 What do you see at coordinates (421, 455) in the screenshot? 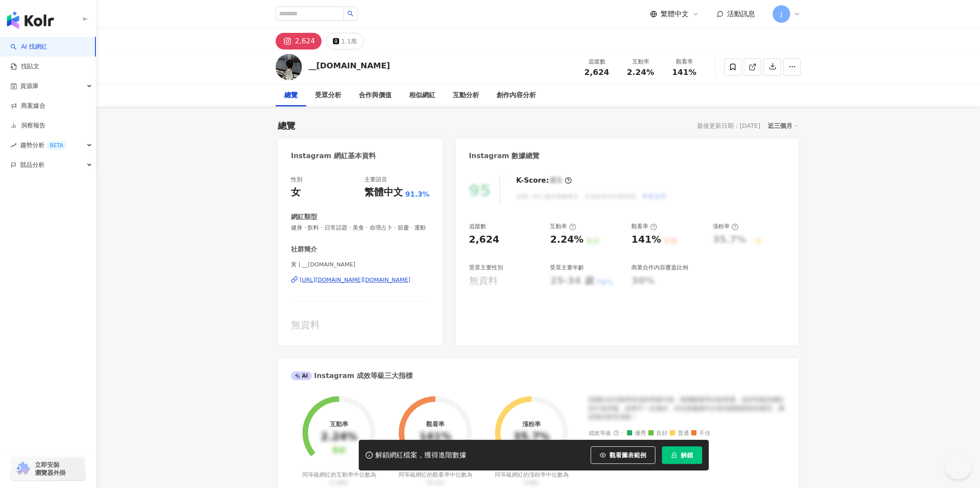
I see `div: 解鎖網紅檔案，獲得進階數據` at bounding box center [421, 455].